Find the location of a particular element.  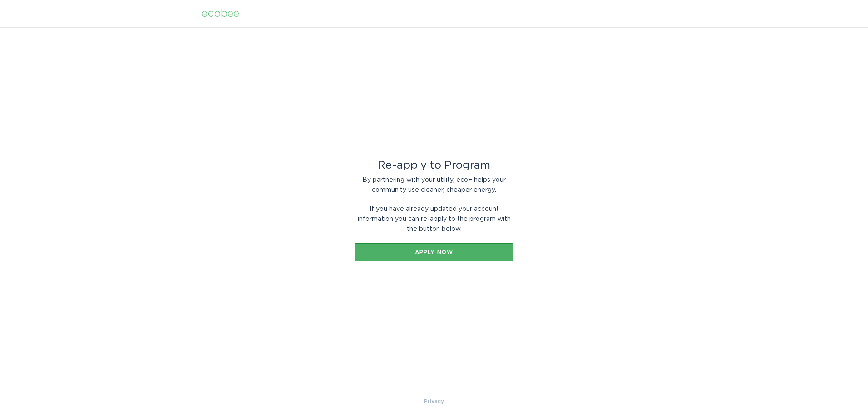

a: Privacy Policy & Terms of Use is located at coordinates (434, 401).